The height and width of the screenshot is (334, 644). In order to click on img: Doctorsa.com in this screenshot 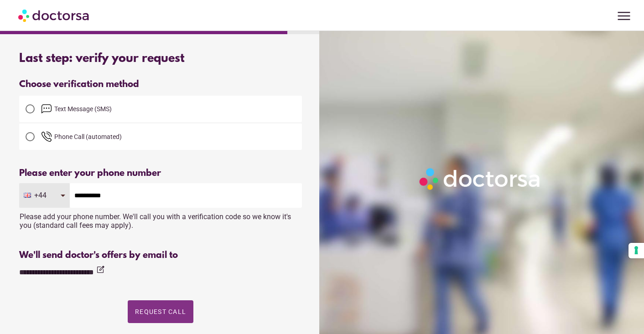, I will do `click(54, 15)`.